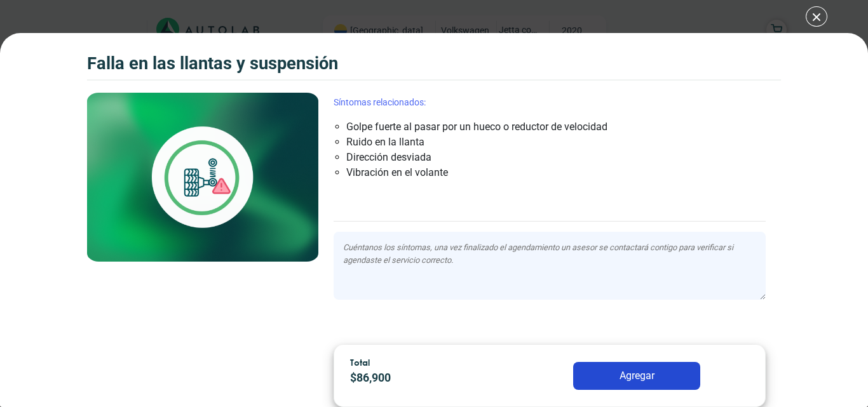 Image resolution: width=868 pixels, height=407 pixels. What do you see at coordinates (514, 157) in the screenshot?
I see `li: Dirección desviada` at bounding box center [514, 157].